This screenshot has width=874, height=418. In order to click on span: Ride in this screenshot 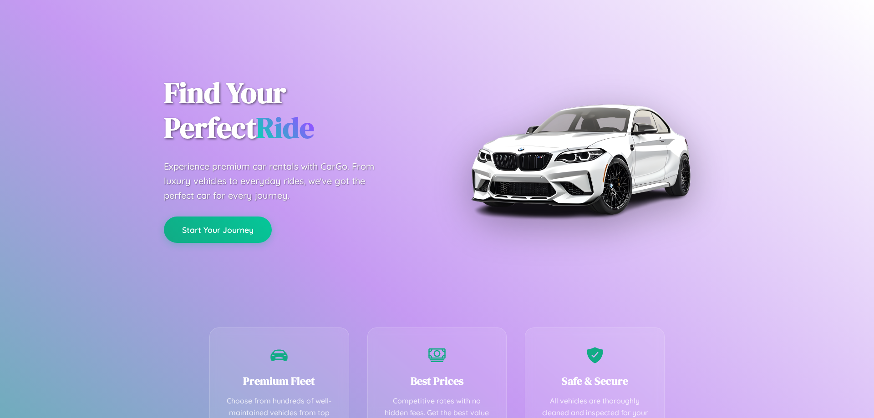, I will do `click(285, 127)`.